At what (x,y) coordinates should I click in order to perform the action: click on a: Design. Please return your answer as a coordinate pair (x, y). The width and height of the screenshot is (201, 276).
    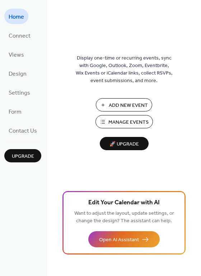
    Looking at the image, I should click on (18, 73).